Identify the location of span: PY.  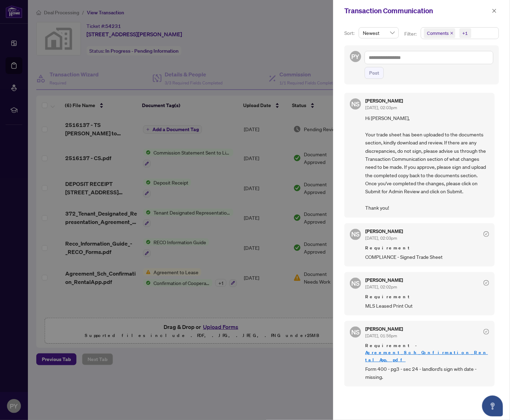
(355, 57).